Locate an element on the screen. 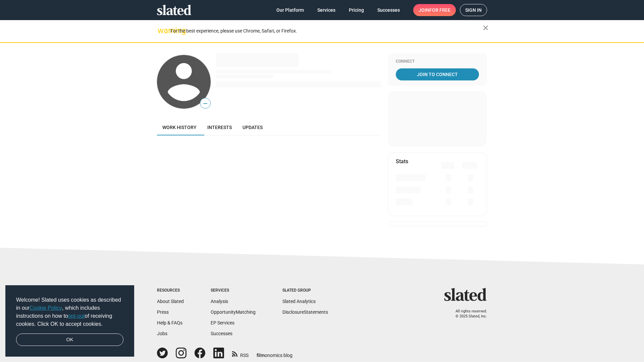  a: opt-out is located at coordinates (77, 316).